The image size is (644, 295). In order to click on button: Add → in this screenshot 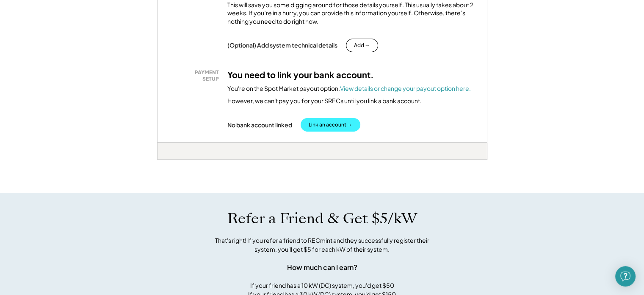, I will do `click(362, 46)`.